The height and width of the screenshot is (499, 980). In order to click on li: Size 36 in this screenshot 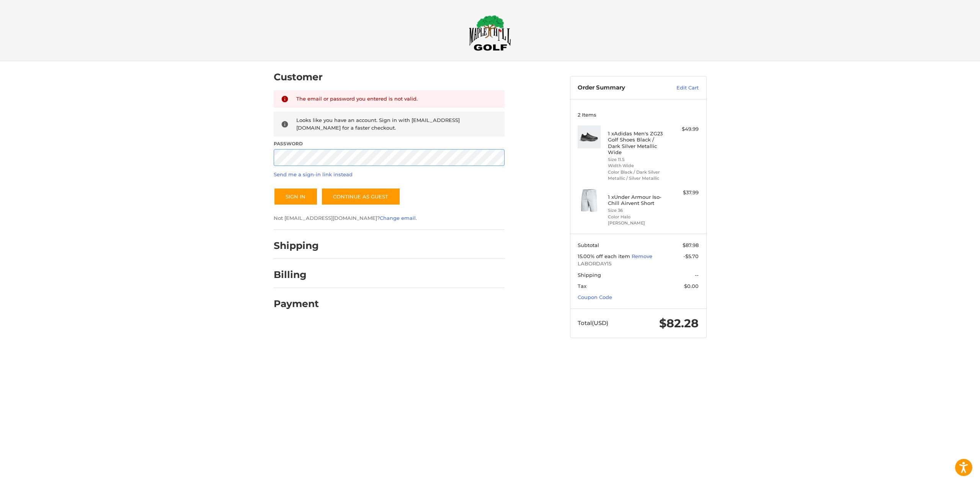, I will do `click(637, 211)`.